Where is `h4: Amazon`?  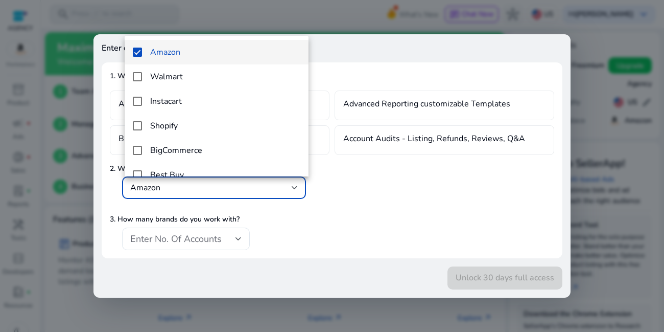 h4: Amazon is located at coordinates (165, 52).